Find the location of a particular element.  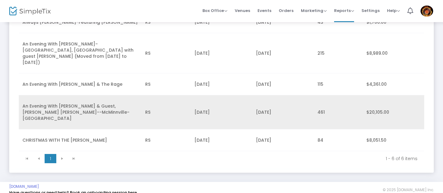

td: 84 is located at coordinates (338, 140).